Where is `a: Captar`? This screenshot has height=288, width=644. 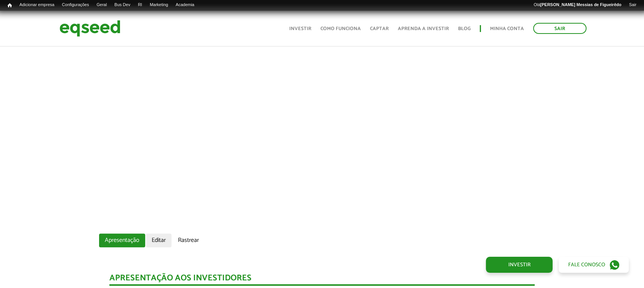
a: Captar is located at coordinates (380, 29).